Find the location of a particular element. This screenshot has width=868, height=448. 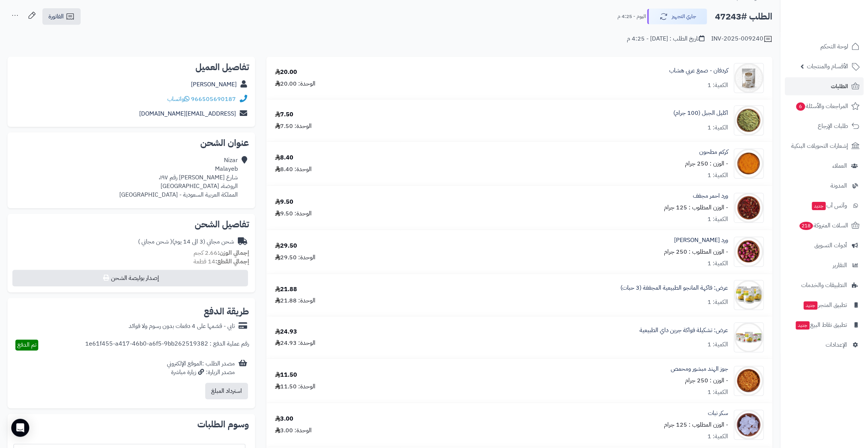

div: 3.00 is located at coordinates (284, 419).